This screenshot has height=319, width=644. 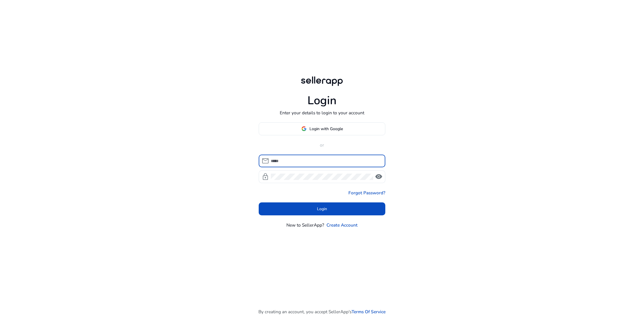 What do you see at coordinates (37, 35) in the screenshot?
I see `div: Dominio` at bounding box center [37, 35].